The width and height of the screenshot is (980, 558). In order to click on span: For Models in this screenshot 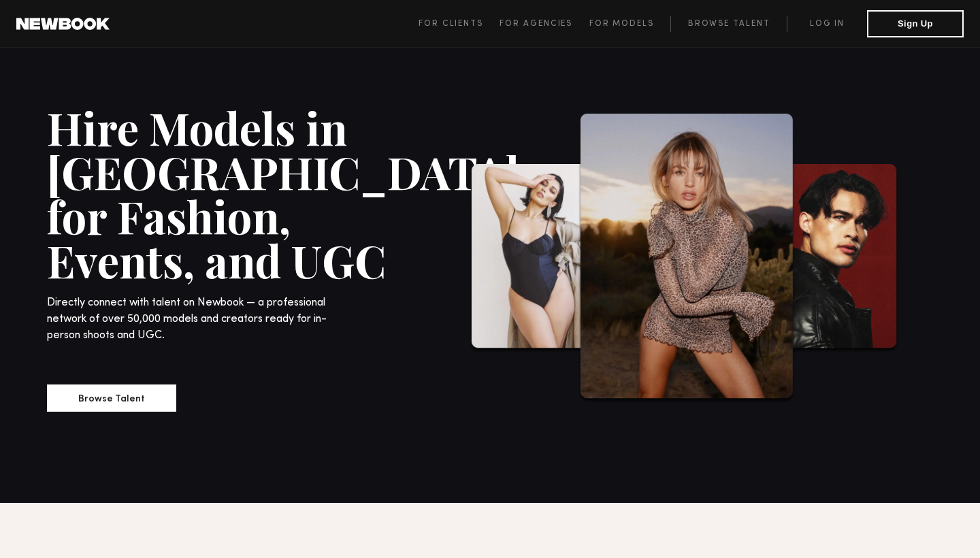, I will do `click(621, 24)`.